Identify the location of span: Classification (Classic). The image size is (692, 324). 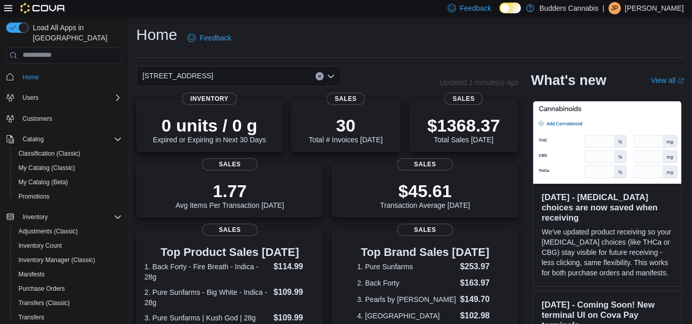
(49, 154).